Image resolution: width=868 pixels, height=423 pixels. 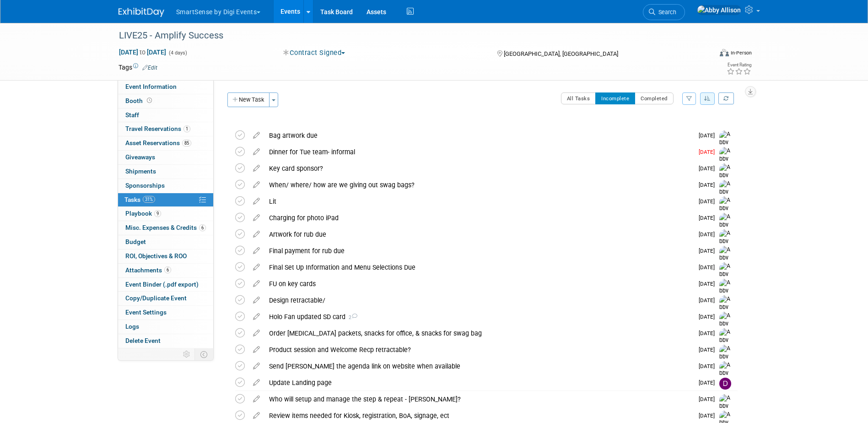 I want to click on a: Copy/Duplicate Event, so click(x=166, y=299).